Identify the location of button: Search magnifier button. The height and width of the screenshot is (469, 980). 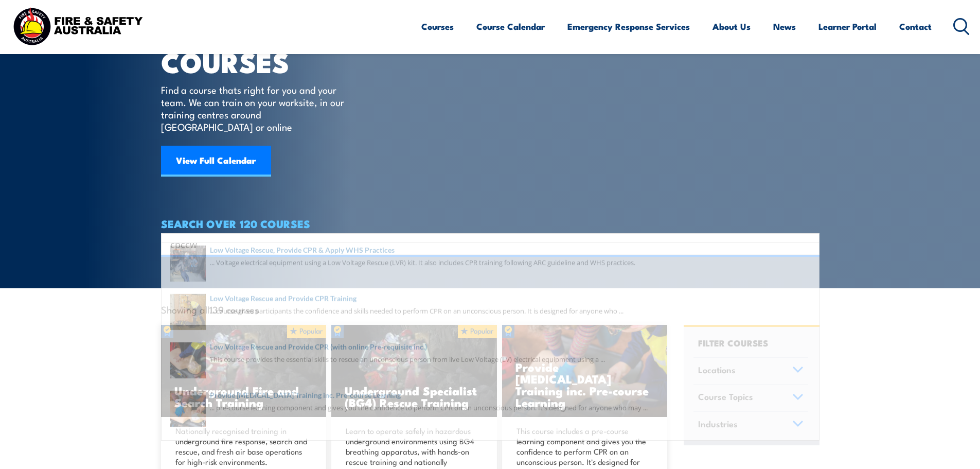
(808, 244).